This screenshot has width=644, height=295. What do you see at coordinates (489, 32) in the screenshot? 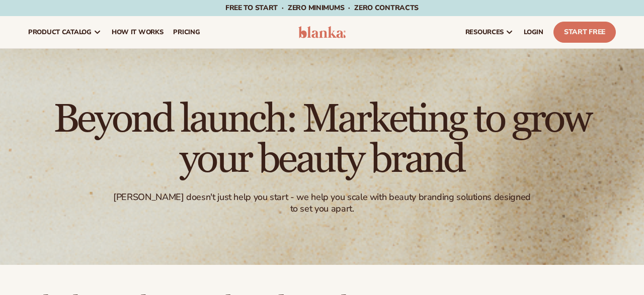
I see `a: resources` at bounding box center [489, 32].